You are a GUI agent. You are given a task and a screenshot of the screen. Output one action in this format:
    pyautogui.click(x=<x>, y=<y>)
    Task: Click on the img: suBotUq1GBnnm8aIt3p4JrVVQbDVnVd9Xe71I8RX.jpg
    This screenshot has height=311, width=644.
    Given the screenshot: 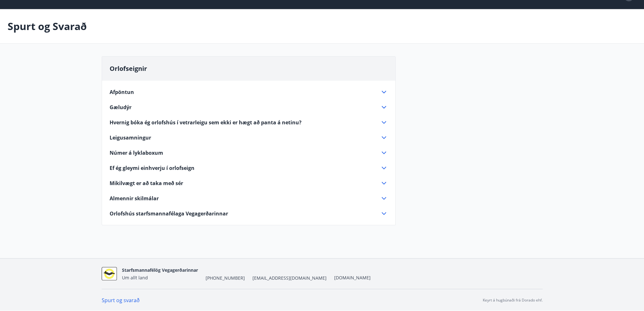 What is the action you would take?
    pyautogui.click(x=109, y=274)
    